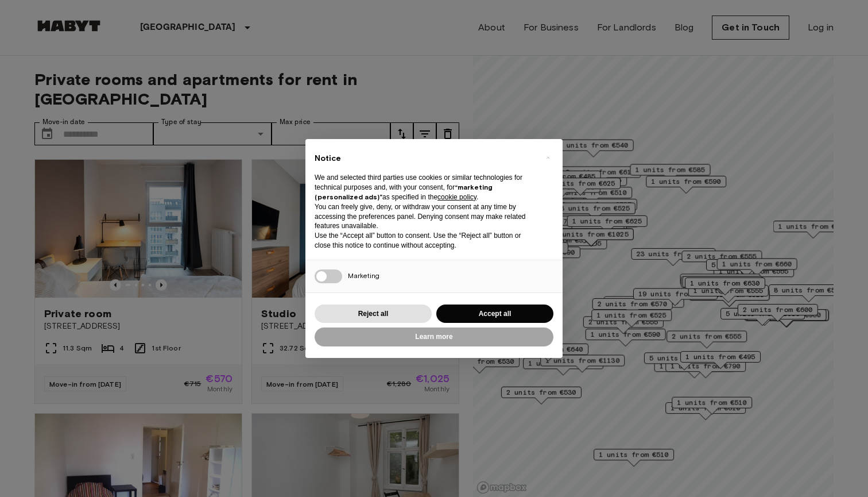  Describe the element at coordinates (495, 313) in the screenshot. I see `button: Accept all` at that location.